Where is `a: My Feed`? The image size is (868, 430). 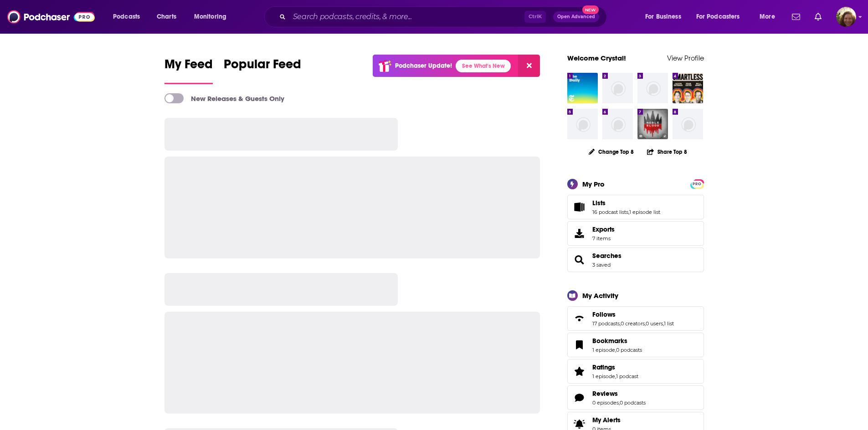 a: My Feed is located at coordinates (188, 70).